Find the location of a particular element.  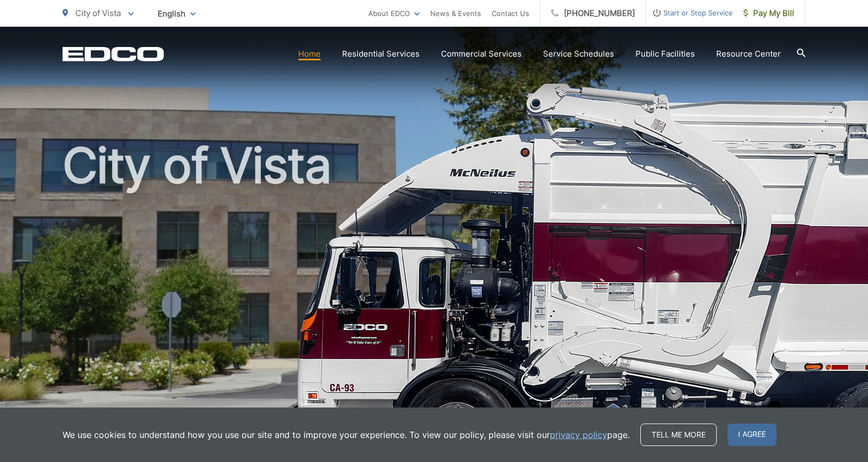

a: Public Facilities is located at coordinates (665, 54).